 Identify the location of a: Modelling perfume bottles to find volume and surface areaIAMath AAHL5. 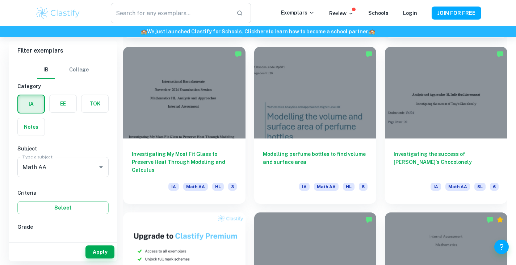
(316, 125).